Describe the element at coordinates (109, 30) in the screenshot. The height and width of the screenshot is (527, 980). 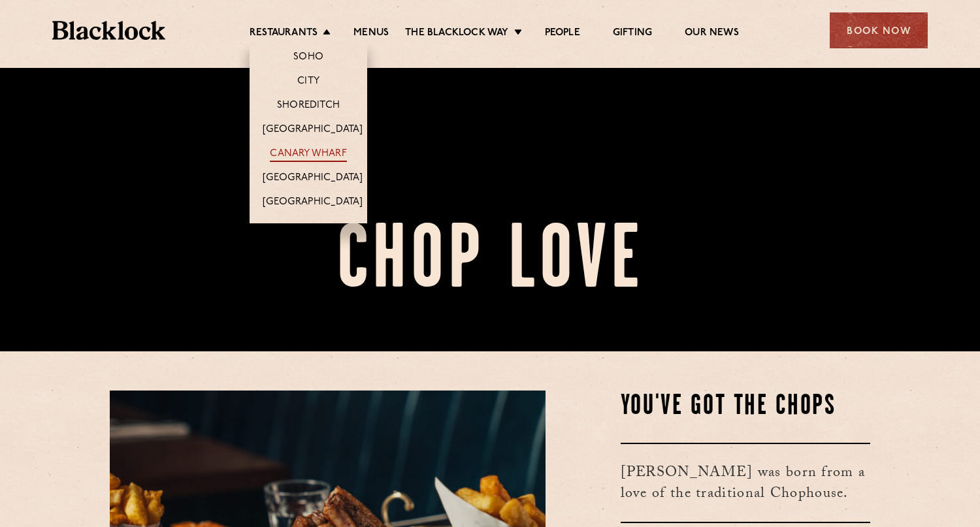
I see `img: BL_Textured_Logo-footer-cropped.svg` at that location.